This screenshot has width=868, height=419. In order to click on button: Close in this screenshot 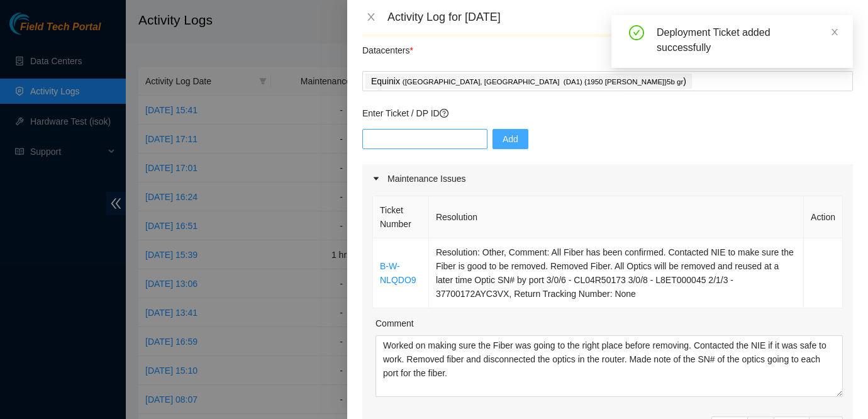, I will do `click(371, 17)`.